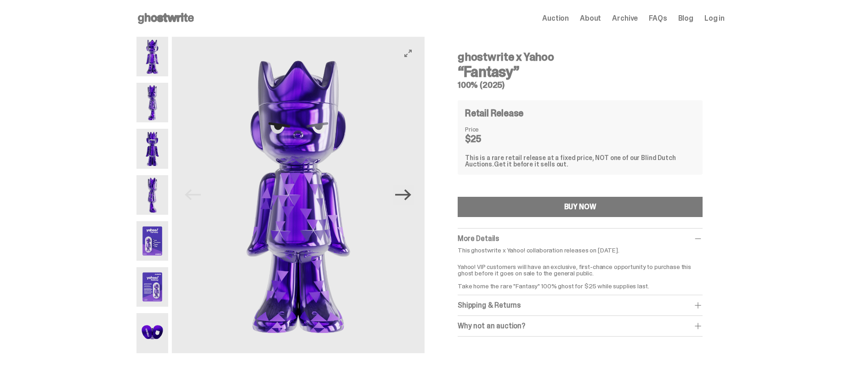 The width and height of the screenshot is (868, 372). I want to click on a: Blog, so click(686, 18).